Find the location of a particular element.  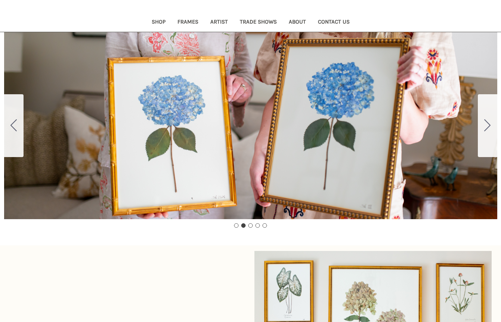

button: Go to slide 5 is located at coordinates (265, 225).